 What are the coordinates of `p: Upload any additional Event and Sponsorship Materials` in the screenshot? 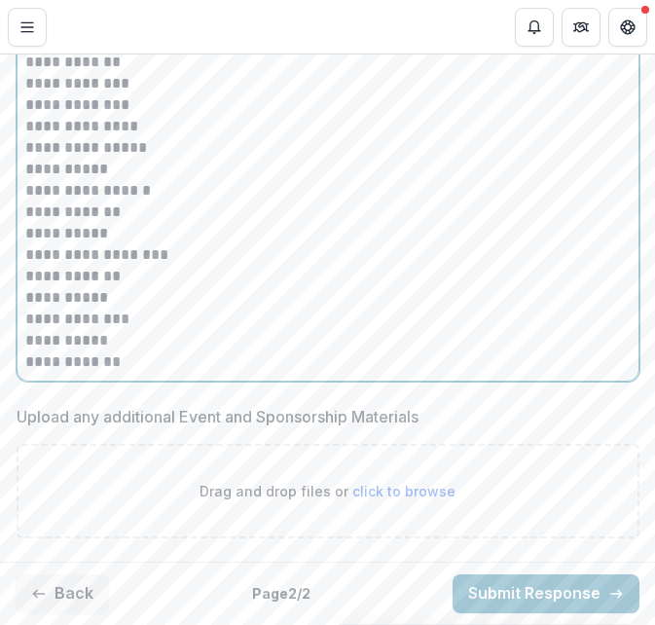 It's located at (217, 416).